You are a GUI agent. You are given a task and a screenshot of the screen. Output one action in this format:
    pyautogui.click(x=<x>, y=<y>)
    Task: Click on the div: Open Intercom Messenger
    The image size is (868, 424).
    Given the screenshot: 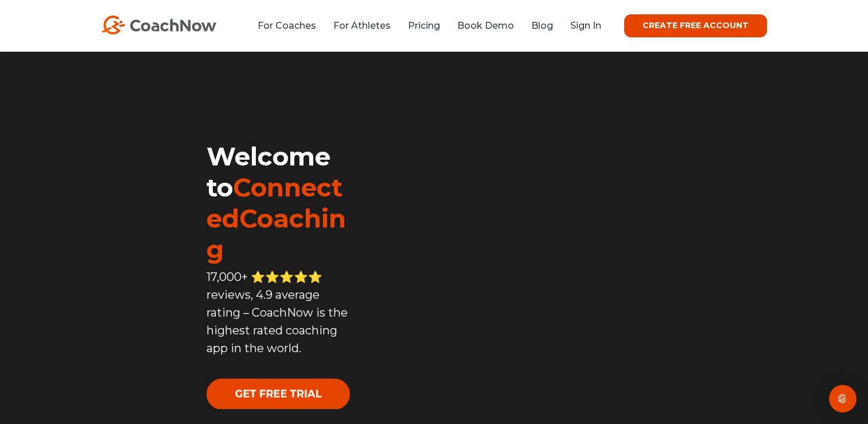 What is the action you would take?
    pyautogui.click(x=843, y=398)
    